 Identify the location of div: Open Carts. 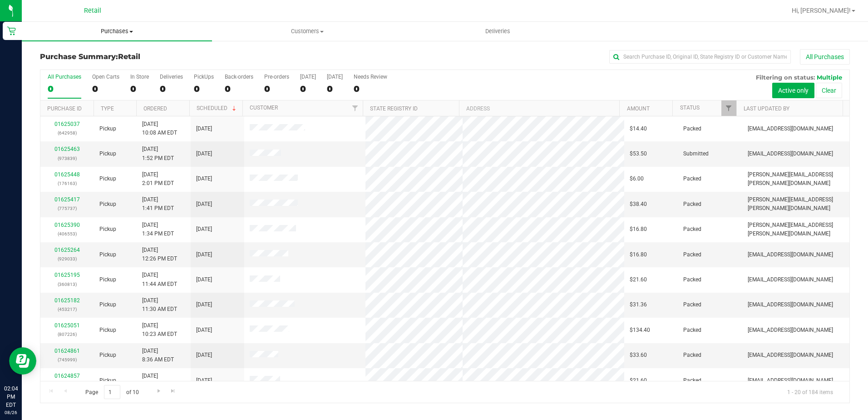
(106, 77).